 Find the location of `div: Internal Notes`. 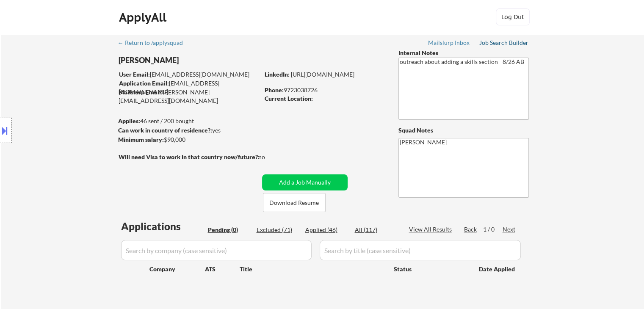

div: Internal Notes is located at coordinates (464, 53).